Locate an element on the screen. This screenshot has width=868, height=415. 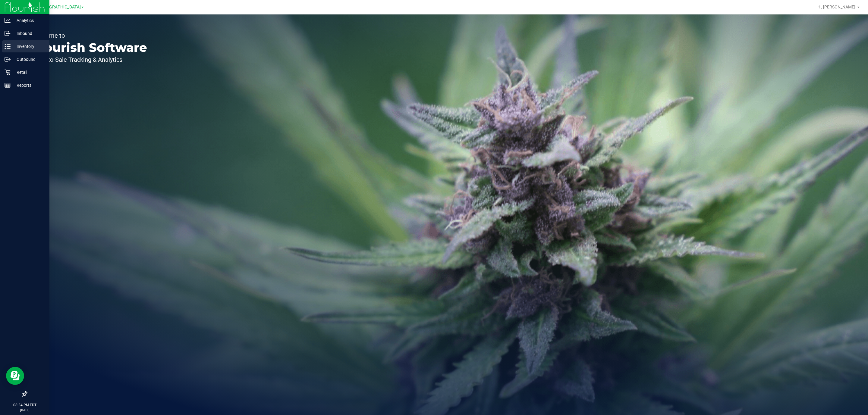
inline-svg: Analytics is located at coordinates (8, 21).